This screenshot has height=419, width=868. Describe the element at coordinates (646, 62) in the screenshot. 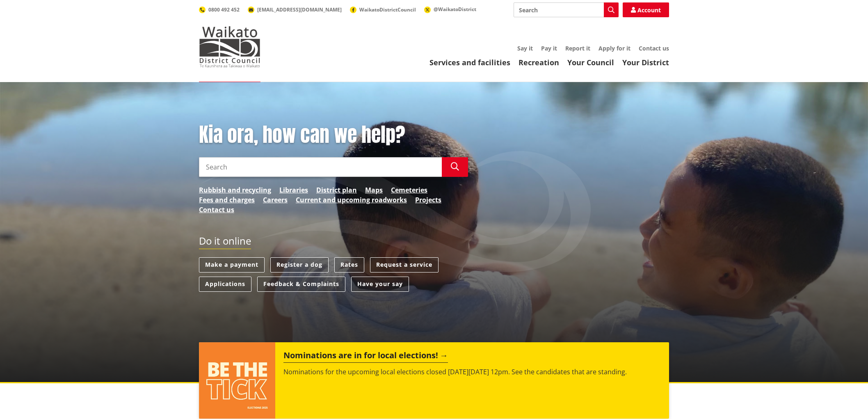

I see `a: Your District` at that location.